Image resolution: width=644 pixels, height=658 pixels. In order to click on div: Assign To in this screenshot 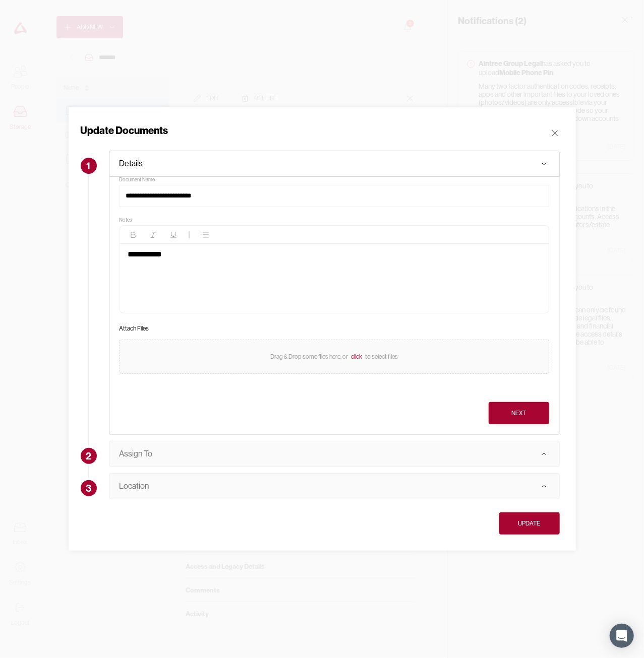, I will do `click(136, 454)`.